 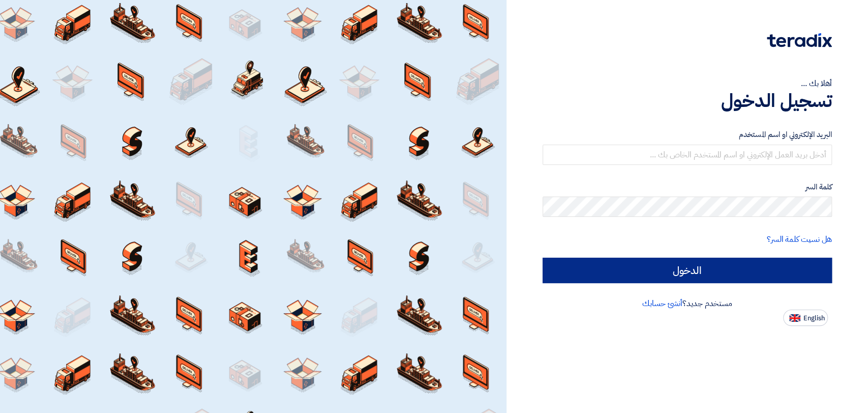 I want to click on a: أنشئ حسابك, so click(x=662, y=304).